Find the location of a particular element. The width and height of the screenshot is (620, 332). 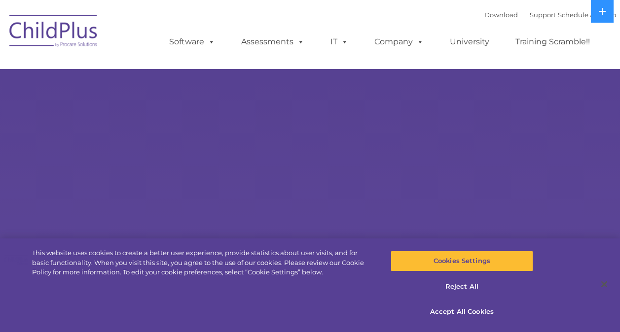

a: Assessments is located at coordinates (273, 42).